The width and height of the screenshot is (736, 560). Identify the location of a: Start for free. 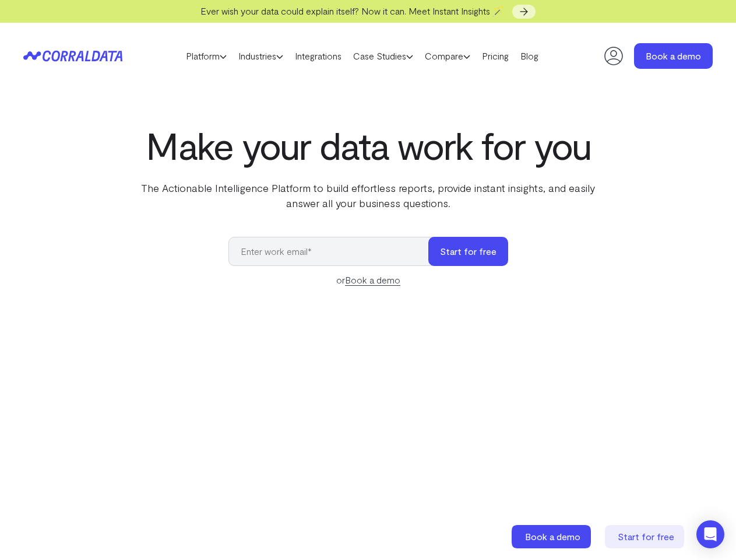
(646, 536).